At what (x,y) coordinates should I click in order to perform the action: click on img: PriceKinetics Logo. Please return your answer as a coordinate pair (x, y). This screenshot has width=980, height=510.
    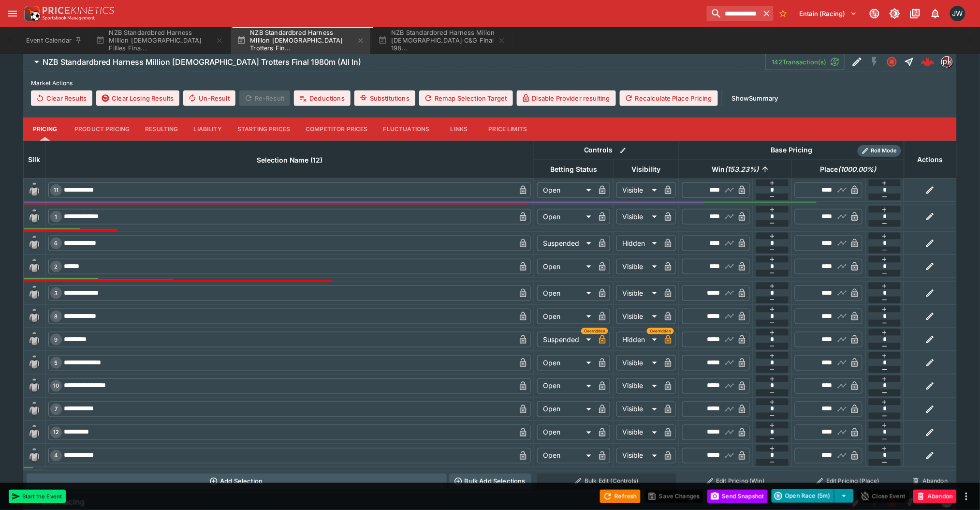
    Looking at the image, I should click on (31, 14).